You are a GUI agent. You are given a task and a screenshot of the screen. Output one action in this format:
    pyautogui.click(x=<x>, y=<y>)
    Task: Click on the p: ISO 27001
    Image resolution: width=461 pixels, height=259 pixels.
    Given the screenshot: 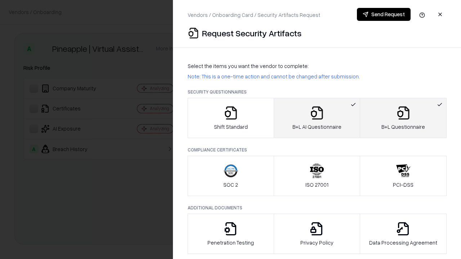 What is the action you would take?
    pyautogui.click(x=317, y=185)
    